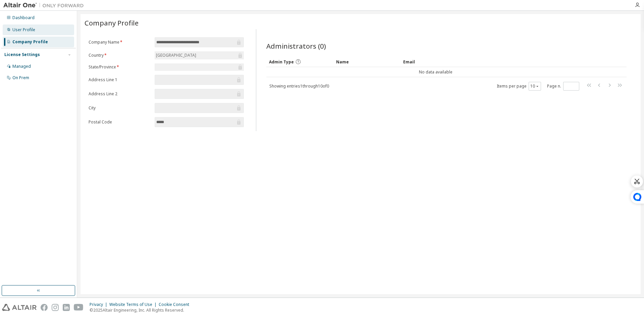  I want to click on label: Postal Code, so click(120, 122).